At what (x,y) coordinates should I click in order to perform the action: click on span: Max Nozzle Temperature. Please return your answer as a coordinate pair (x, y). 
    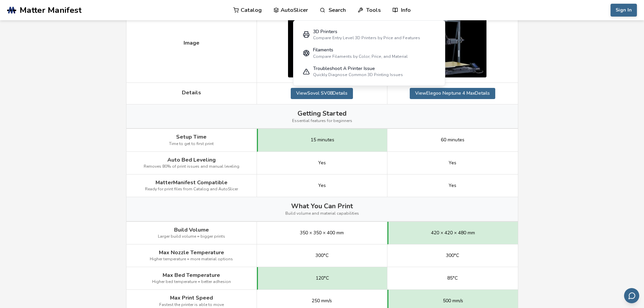
    Looking at the image, I should click on (191, 253).